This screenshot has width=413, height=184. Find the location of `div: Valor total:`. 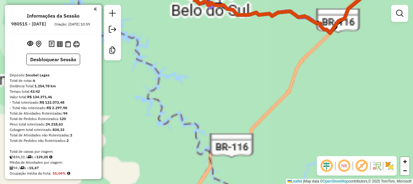

div: Valor total: is located at coordinates (53, 97).